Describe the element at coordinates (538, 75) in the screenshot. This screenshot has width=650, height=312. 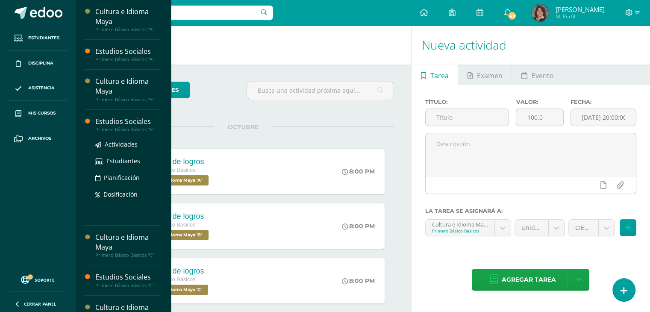
I see `a: Evento` at that location.